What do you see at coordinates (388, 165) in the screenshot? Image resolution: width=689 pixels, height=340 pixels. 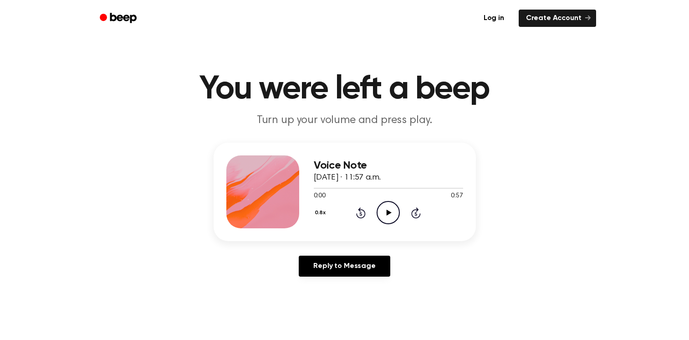 I see `h3: Voice Note` at bounding box center [388, 165].